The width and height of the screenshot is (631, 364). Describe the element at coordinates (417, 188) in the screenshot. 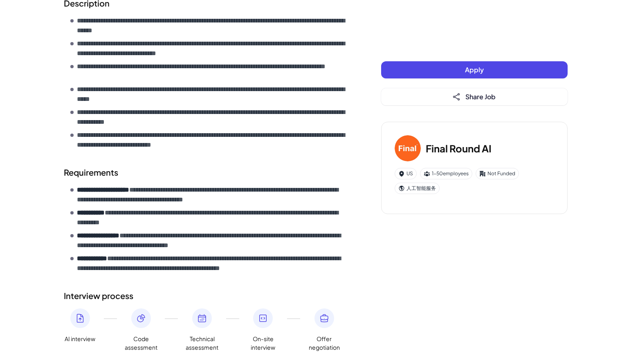

I see `div: 人工智能服务` at that location.